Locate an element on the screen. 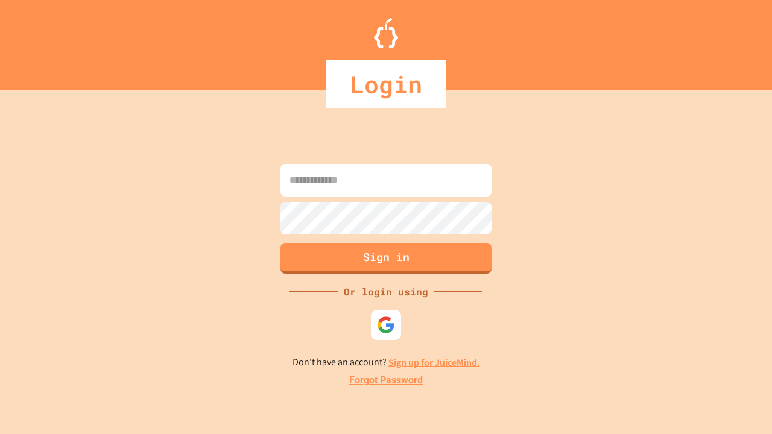  p: Don't have an account? is located at coordinates (386, 363).